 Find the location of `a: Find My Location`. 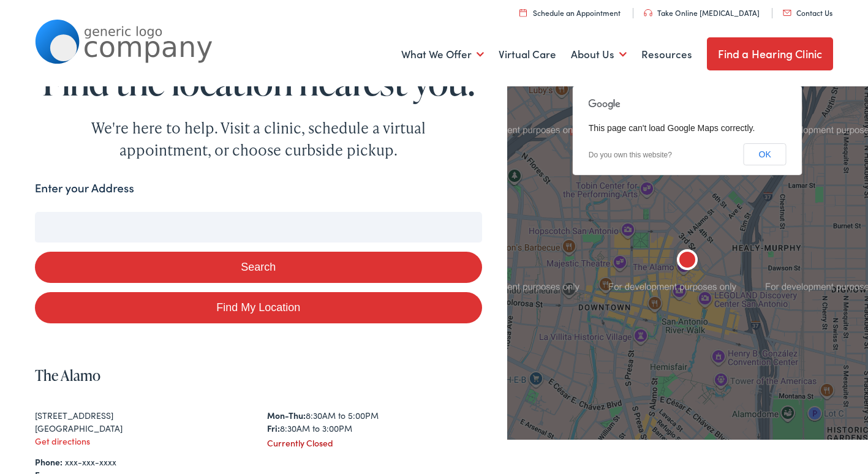

a: Find My Location is located at coordinates (258, 307).